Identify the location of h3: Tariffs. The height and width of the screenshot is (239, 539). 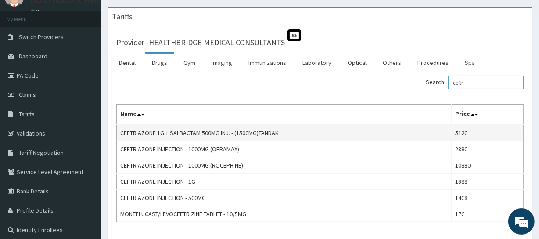
(122, 17).